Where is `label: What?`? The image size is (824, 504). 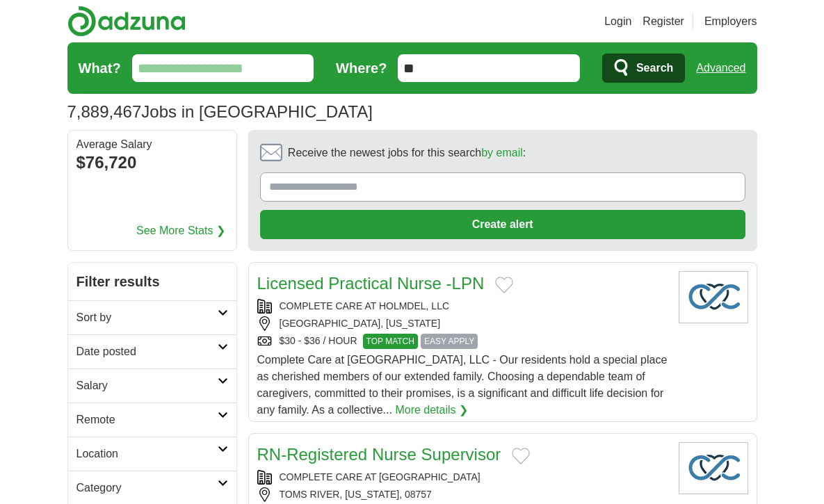
label: What? is located at coordinates (99, 68).